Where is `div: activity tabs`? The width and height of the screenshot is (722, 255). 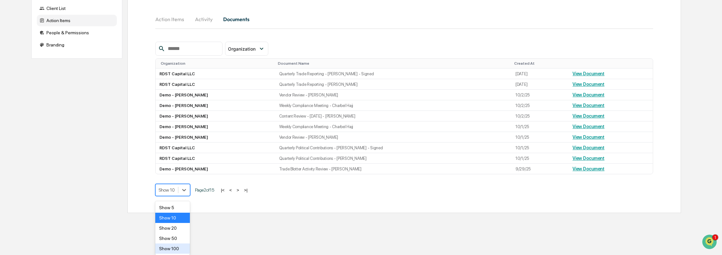 div: activity tabs is located at coordinates (404, 19).